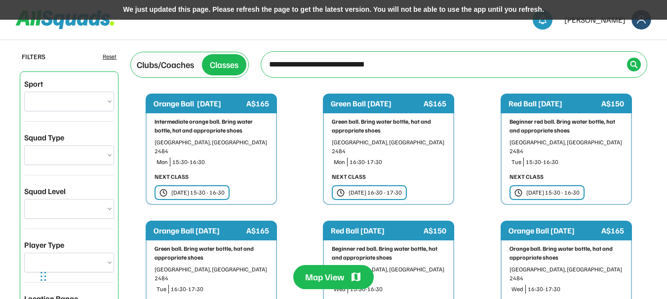  Describe the element at coordinates (44, 138) in the screenshot. I see `div: Squad Type` at that location.